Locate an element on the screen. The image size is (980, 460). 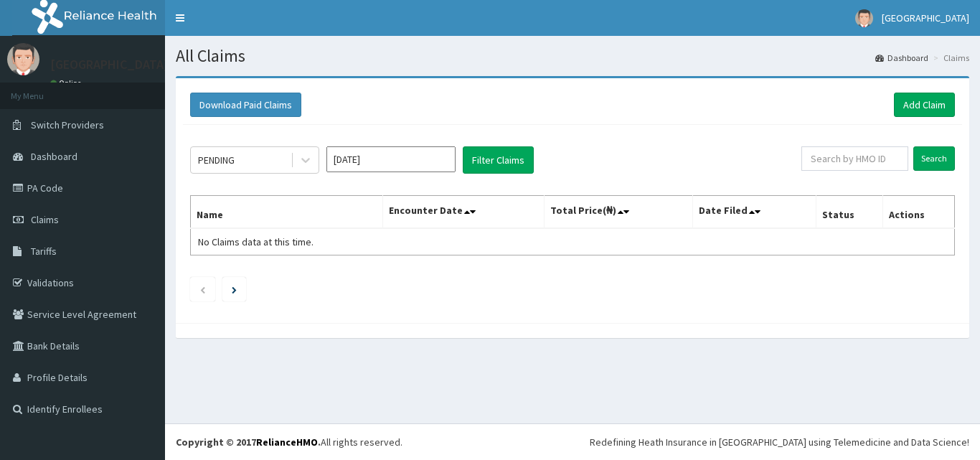
strong: Copyright © 2017 . is located at coordinates (248, 442).